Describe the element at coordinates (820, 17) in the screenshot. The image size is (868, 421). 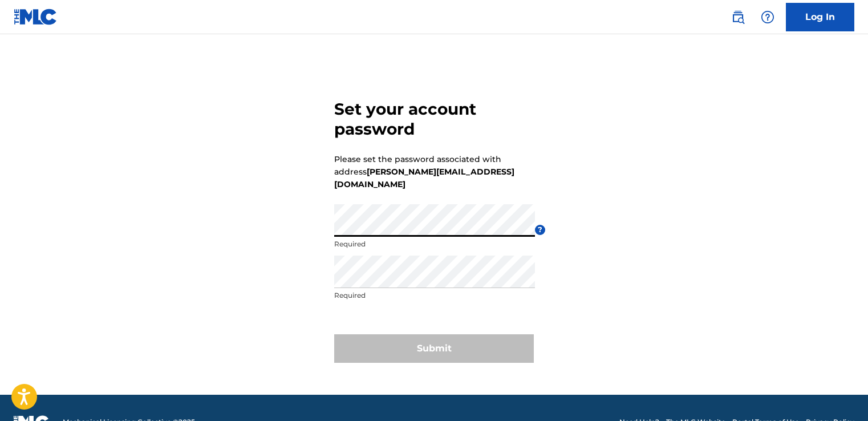
I see `a: Log In` at that location.